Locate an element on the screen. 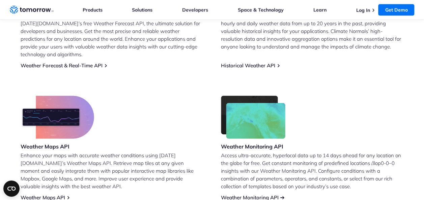 Image resolution: width=424 pixels, height=200 pixels. a: Space & Technology is located at coordinates (261, 10).